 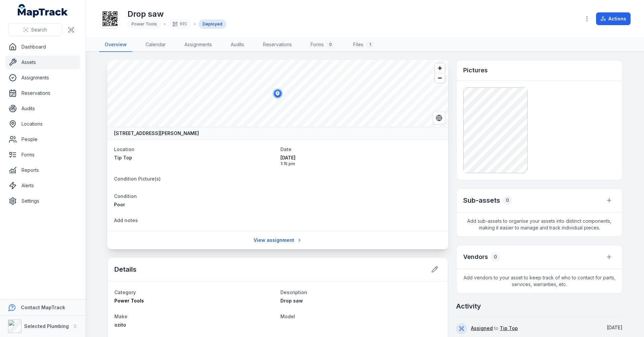 I want to click on a: People, so click(x=43, y=140).